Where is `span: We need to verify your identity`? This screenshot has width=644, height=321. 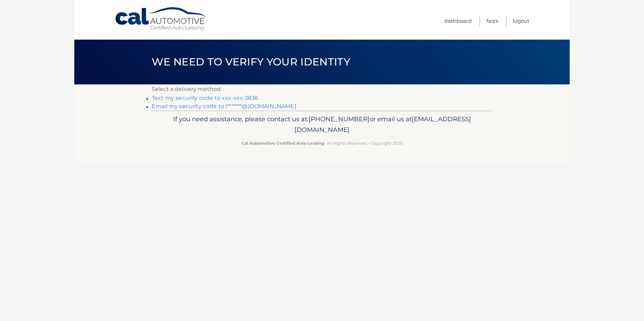
span: We need to verify your identity is located at coordinates (251, 62).